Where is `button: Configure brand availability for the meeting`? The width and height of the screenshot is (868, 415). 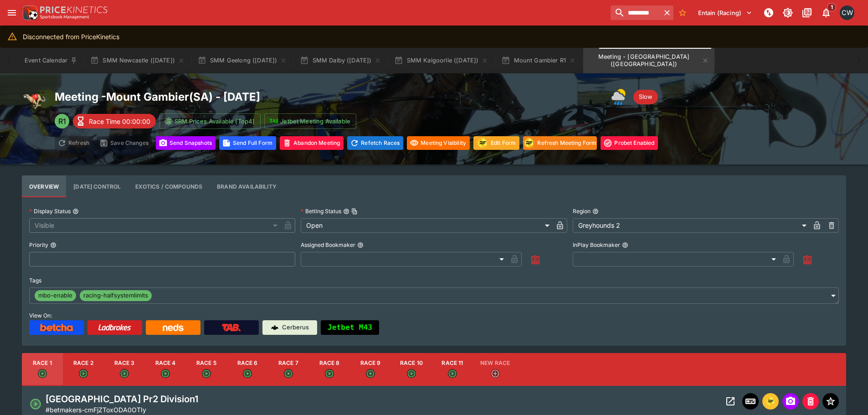
button: Configure brand availability for the meeting is located at coordinates (246, 186).